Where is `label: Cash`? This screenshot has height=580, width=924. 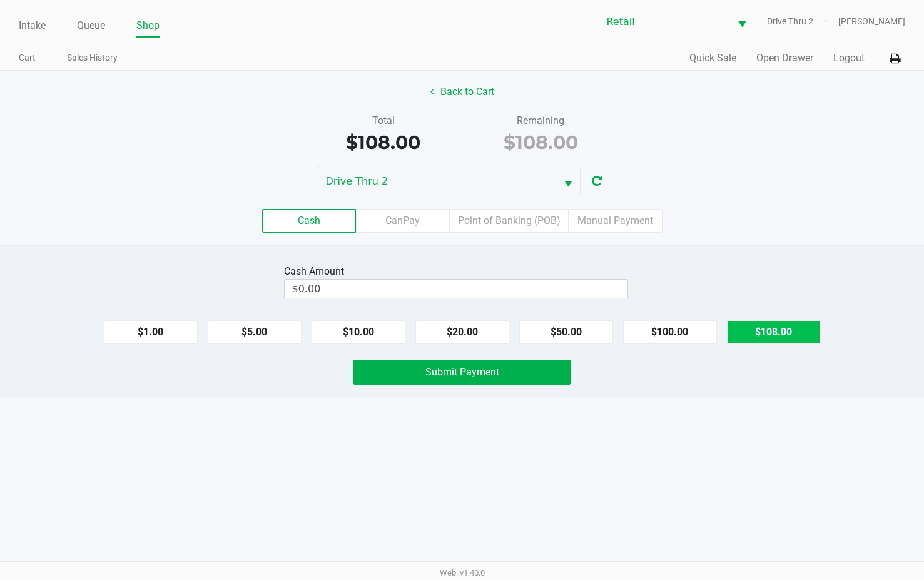 label: Cash is located at coordinates (309, 221).